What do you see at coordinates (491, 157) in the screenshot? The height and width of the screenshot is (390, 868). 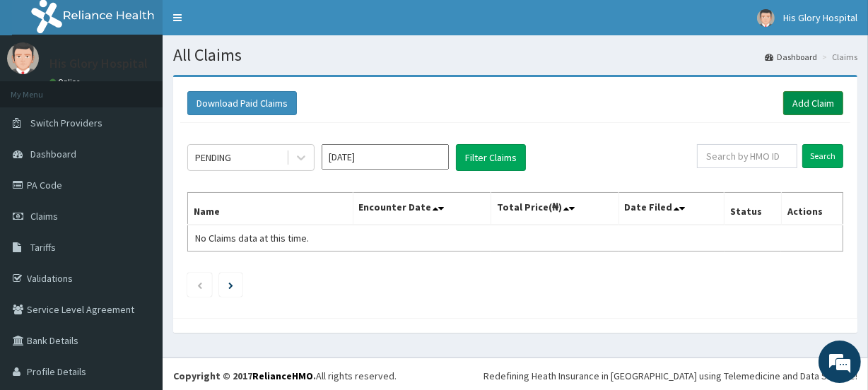 I see `button: Filter Claims` at bounding box center [491, 157].